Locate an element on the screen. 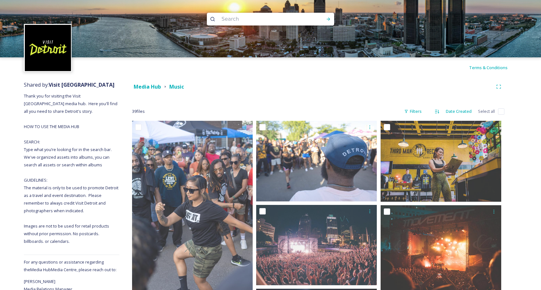  img: VISIT%20DETROIT%20LOGO%20-%20BLACK%20BACKGROUND.png is located at coordinates (48, 48).